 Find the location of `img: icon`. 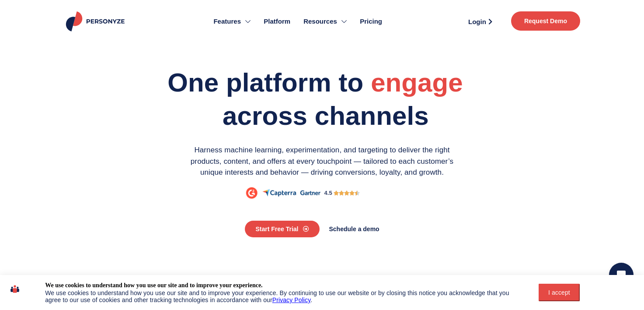

img: icon is located at coordinates (15, 289).